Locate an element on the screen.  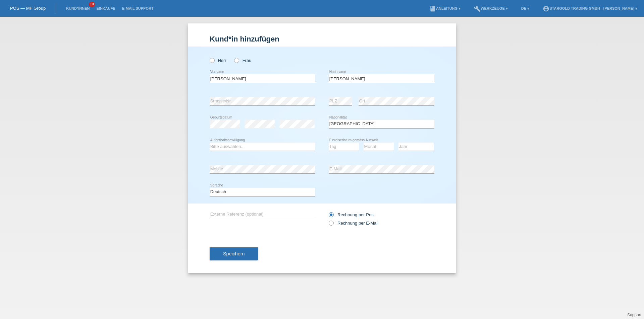
span: 10 is located at coordinates (91, 4).